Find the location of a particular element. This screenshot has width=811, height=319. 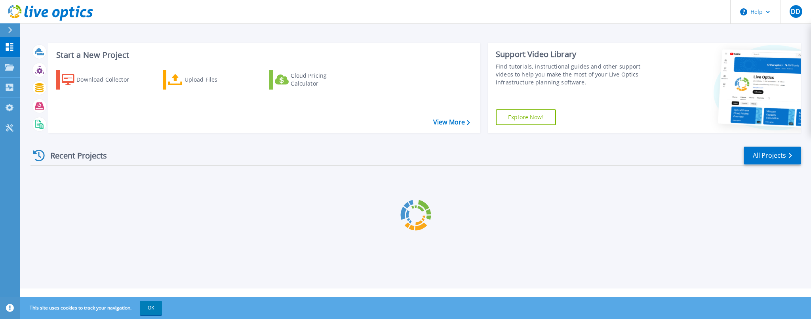

a: Download Collector is located at coordinates (100, 80).